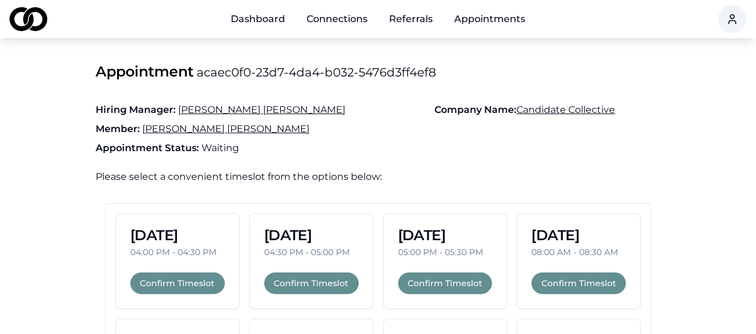 The height and width of the screenshot is (334, 756). What do you see at coordinates (136, 109) in the screenshot?
I see `span: Hiring Manager:` at bounding box center [136, 109].